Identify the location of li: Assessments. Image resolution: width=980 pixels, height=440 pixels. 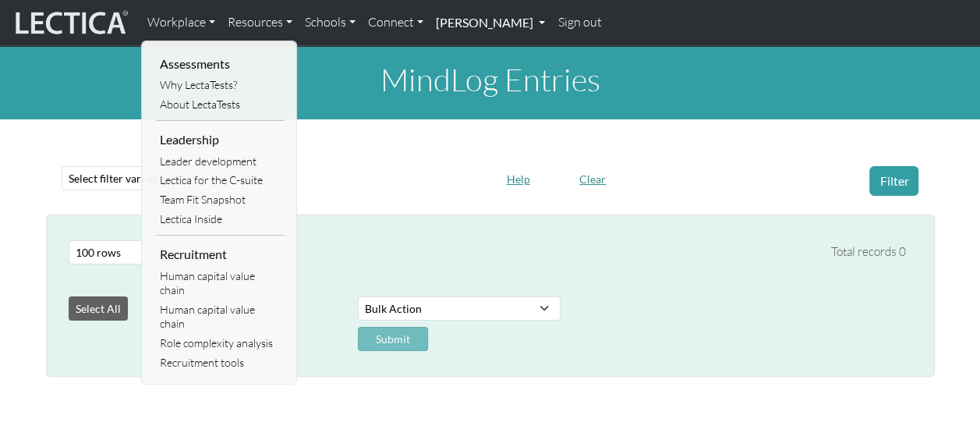
(220, 64).